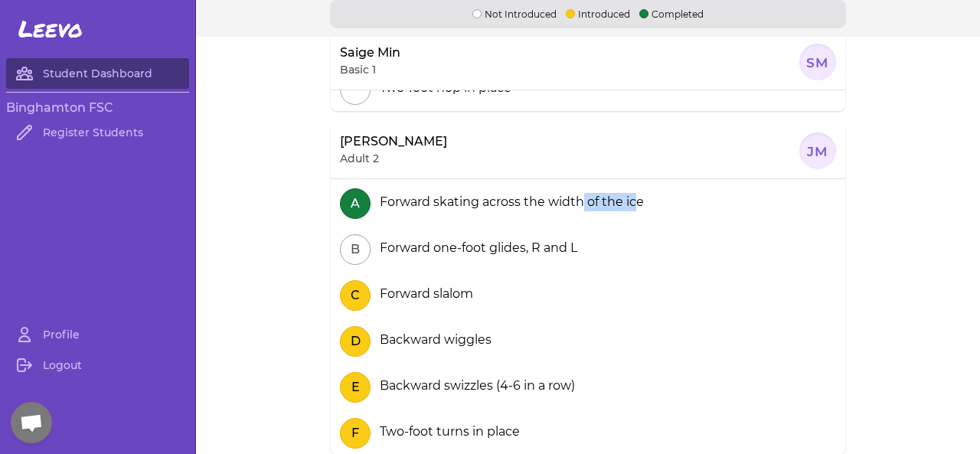 The height and width of the screenshot is (454, 980). I want to click on p: Saige Min, so click(370, 53).